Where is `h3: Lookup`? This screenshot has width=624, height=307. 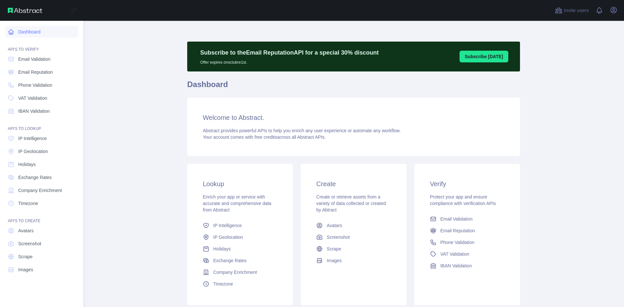 h3: Lookup is located at coordinates (240, 184).